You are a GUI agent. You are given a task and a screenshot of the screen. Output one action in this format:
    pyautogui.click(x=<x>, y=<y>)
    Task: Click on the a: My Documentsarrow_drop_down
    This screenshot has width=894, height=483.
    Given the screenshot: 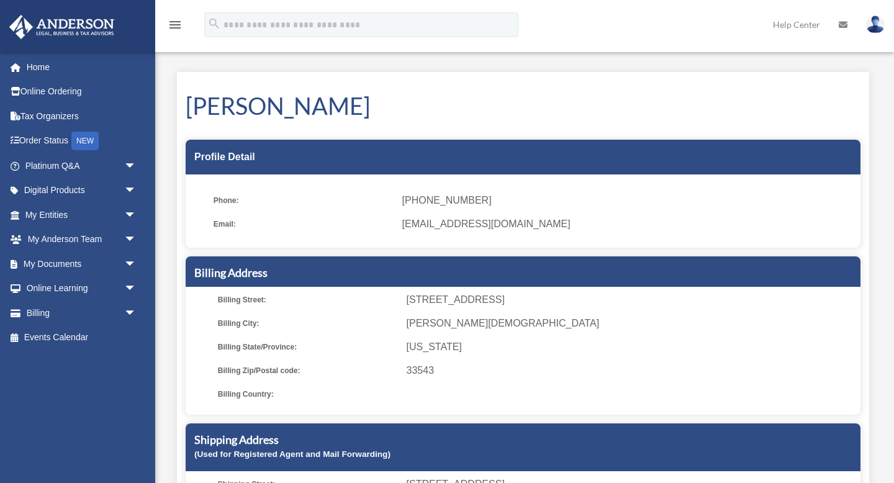 What is the action you would take?
    pyautogui.click(x=82, y=264)
    